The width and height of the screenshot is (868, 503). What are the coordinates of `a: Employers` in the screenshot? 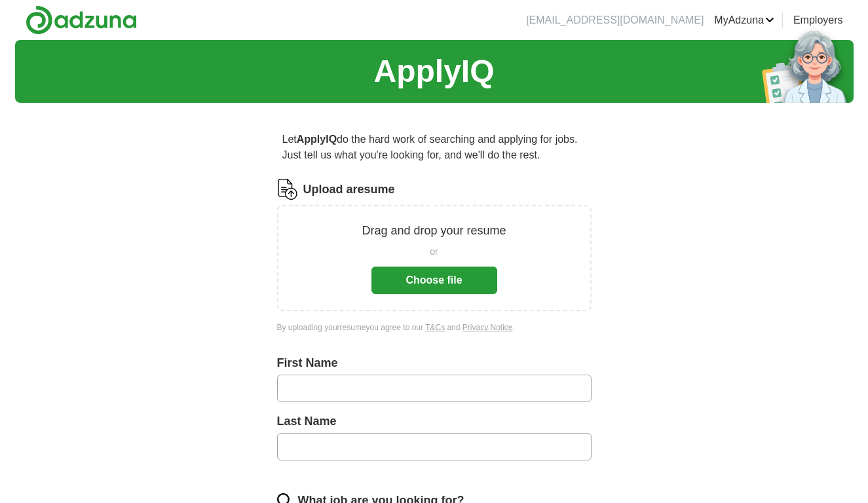 It's located at (818, 20).